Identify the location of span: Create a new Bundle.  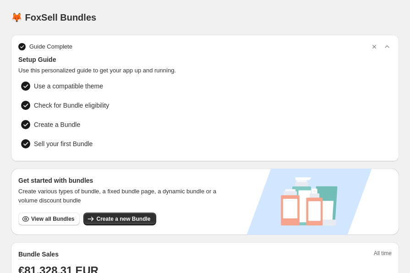
(123, 219).